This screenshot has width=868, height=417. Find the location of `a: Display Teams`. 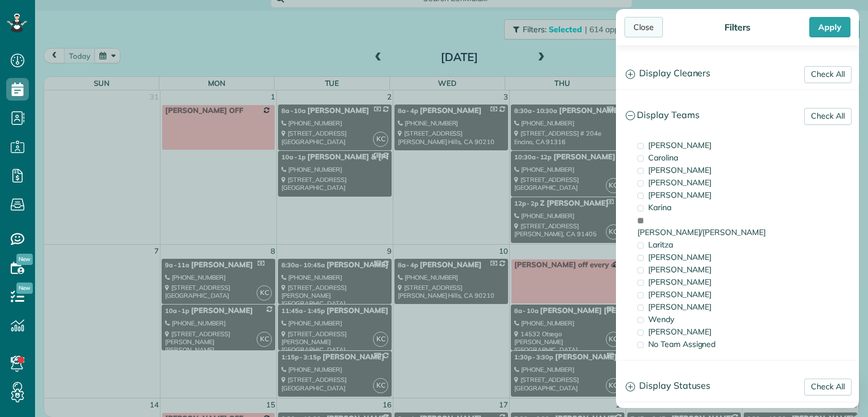

a: Display Teams is located at coordinates (738, 116).